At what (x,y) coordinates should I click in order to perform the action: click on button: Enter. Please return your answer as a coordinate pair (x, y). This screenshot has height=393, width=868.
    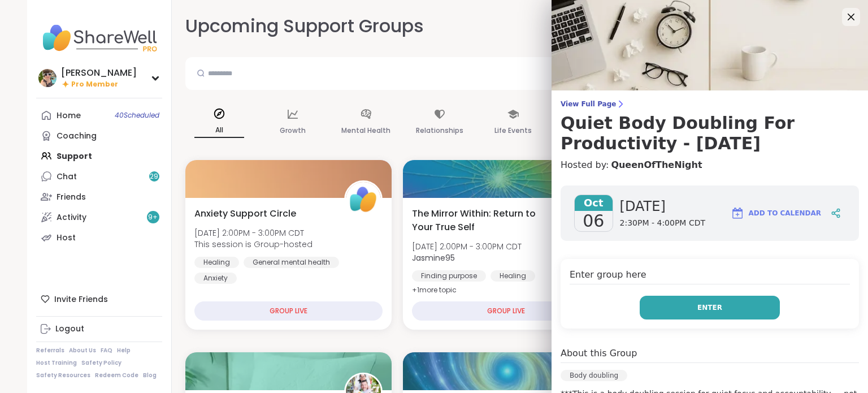
    Looking at the image, I should click on (710, 308).